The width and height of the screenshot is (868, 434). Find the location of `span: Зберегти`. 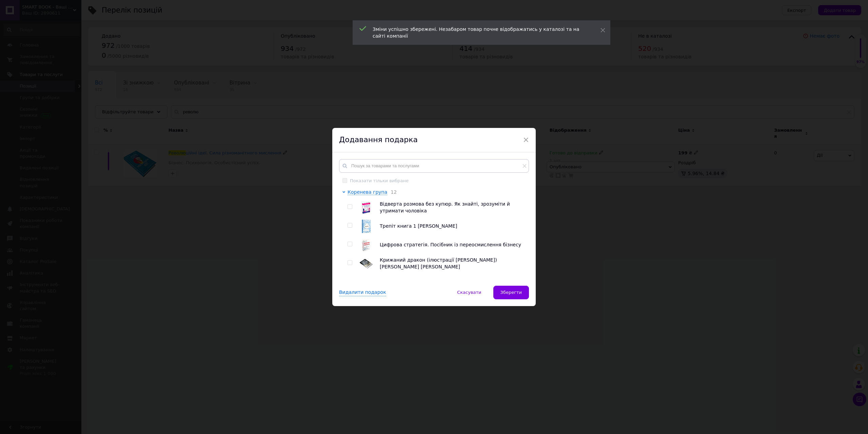

span: Зберегти is located at coordinates (511, 292).